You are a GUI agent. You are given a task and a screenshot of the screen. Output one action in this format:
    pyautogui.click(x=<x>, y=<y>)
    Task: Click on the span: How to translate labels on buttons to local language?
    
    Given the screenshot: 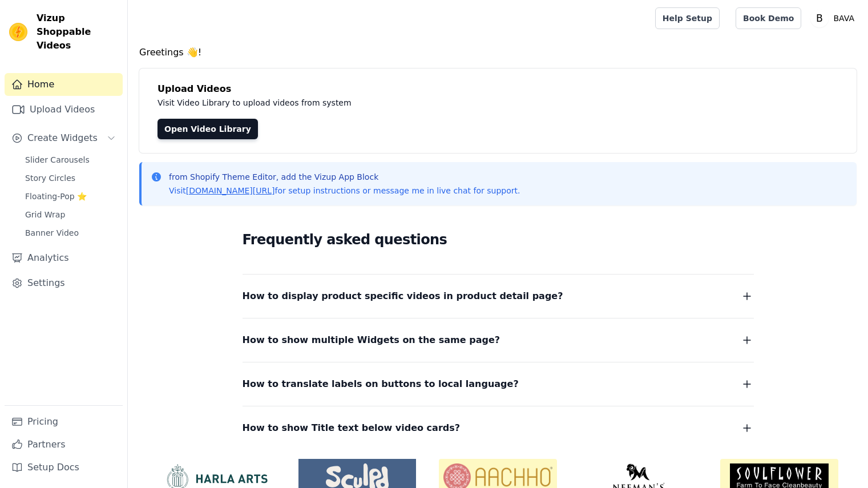 What is the action you would take?
    pyautogui.click(x=380, y=384)
    